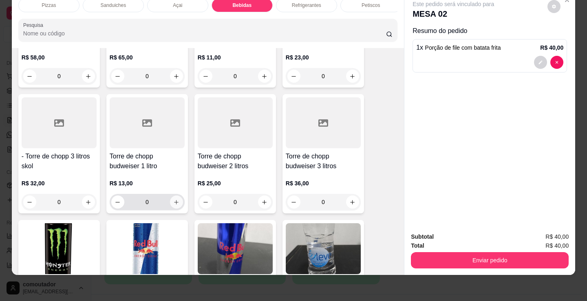  What do you see at coordinates (324, 58) in the screenshot?
I see `p: R$ 23,00` at bounding box center [324, 58].